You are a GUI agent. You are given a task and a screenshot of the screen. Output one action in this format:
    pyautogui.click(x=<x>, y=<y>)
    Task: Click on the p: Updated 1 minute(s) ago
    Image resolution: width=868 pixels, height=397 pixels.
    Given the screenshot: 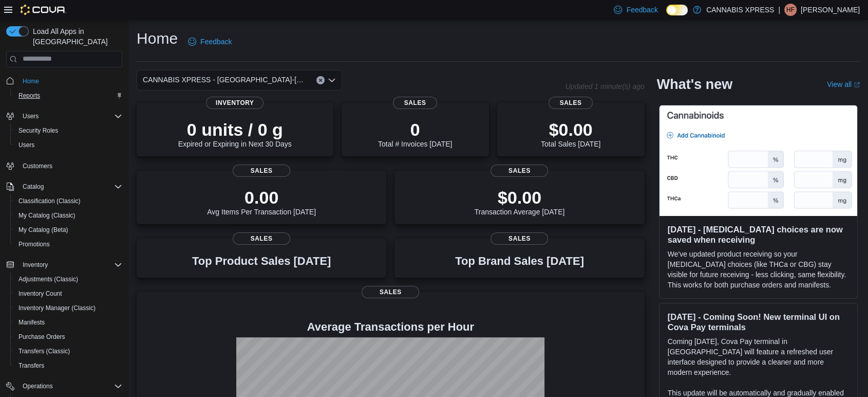 What is the action you would take?
    pyautogui.click(x=604, y=86)
    